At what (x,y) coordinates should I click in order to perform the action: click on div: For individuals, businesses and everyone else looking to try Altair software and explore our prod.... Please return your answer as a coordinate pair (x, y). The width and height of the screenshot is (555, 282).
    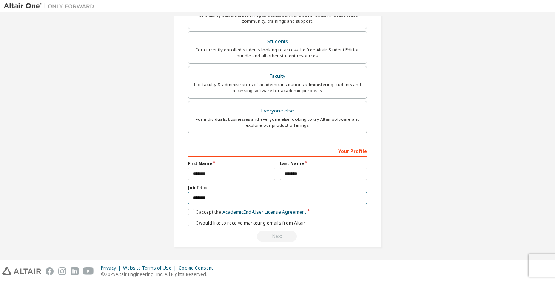
    Looking at the image, I should click on (278, 122).